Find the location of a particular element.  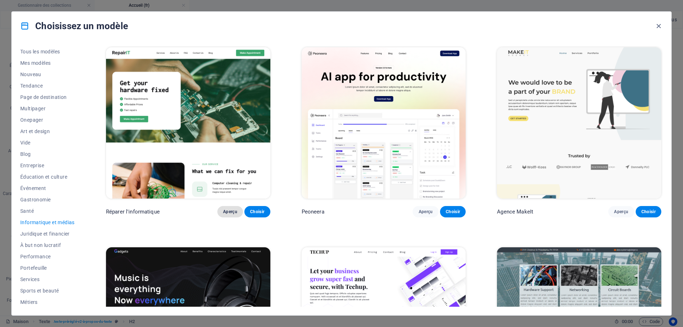

font: Nouveau is located at coordinates (31, 74).